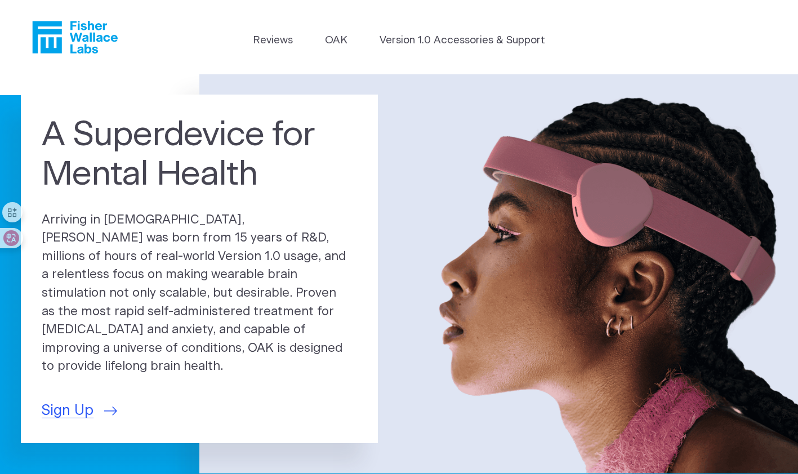 Image resolution: width=798 pixels, height=474 pixels. What do you see at coordinates (75, 37) in the screenshot?
I see `a: Fisher Wallace` at bounding box center [75, 37].